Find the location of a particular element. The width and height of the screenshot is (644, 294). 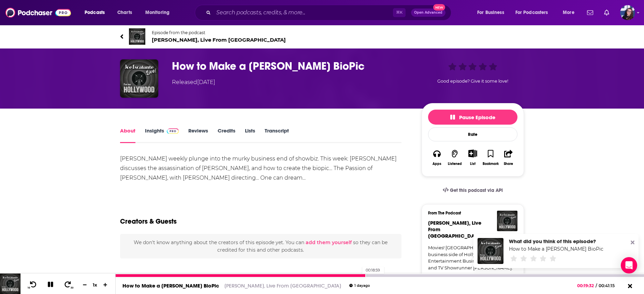

span: Open Advanced is located at coordinates (428, 13).